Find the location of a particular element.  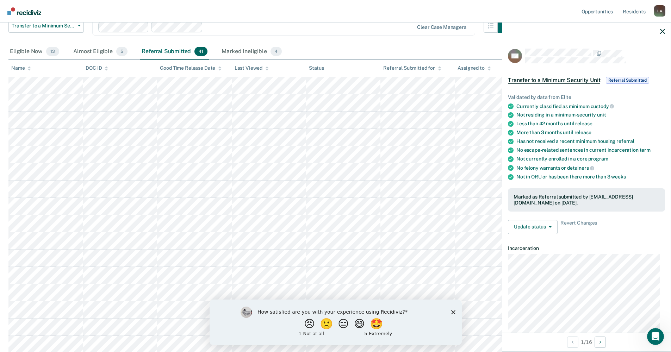

div: Good Time Release Date is located at coordinates (191, 68).